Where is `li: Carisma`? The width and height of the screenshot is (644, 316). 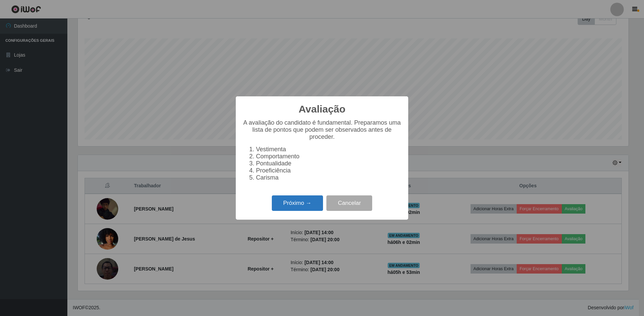
li: Carisma is located at coordinates (329, 178).